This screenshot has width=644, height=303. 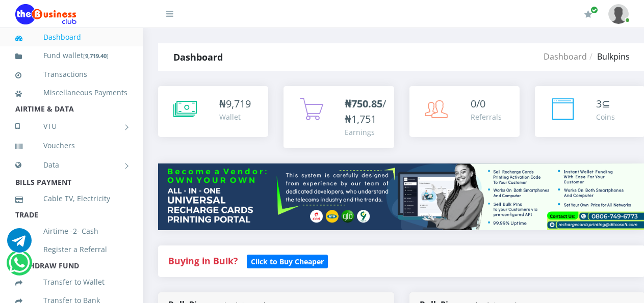 What do you see at coordinates (478, 103) in the screenshot?
I see `span: 0/0` at bounding box center [478, 103].